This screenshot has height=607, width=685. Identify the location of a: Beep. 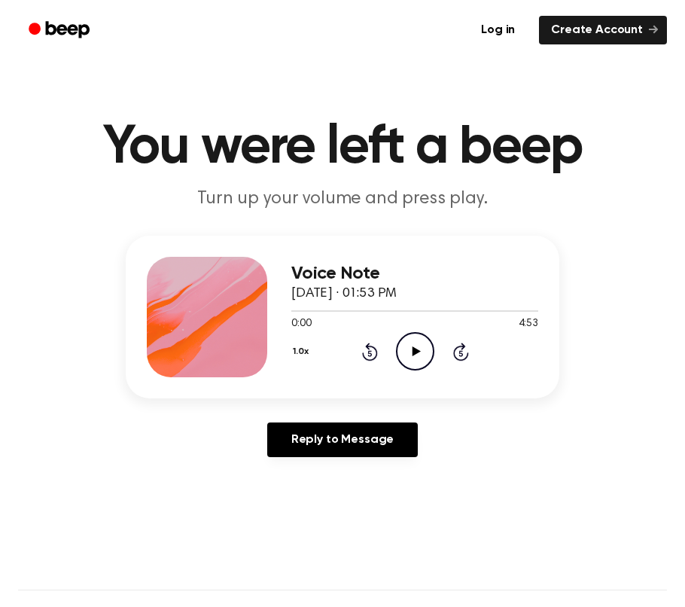
(60, 30).